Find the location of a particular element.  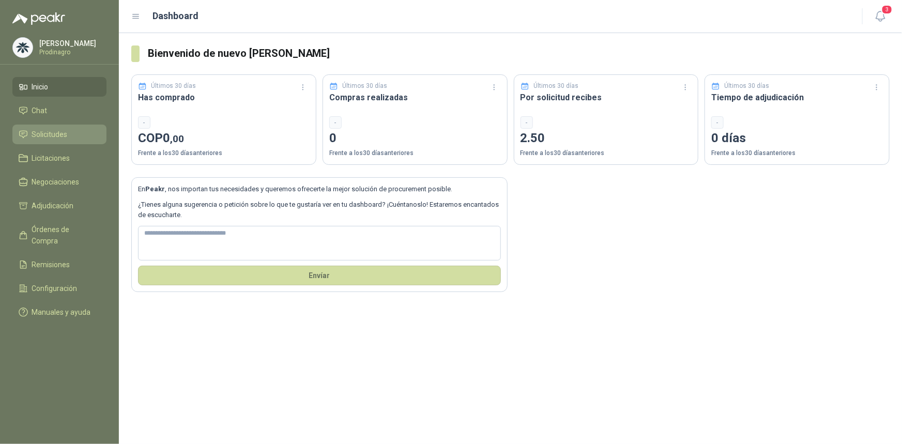

button: Envíar is located at coordinates (319, 275).